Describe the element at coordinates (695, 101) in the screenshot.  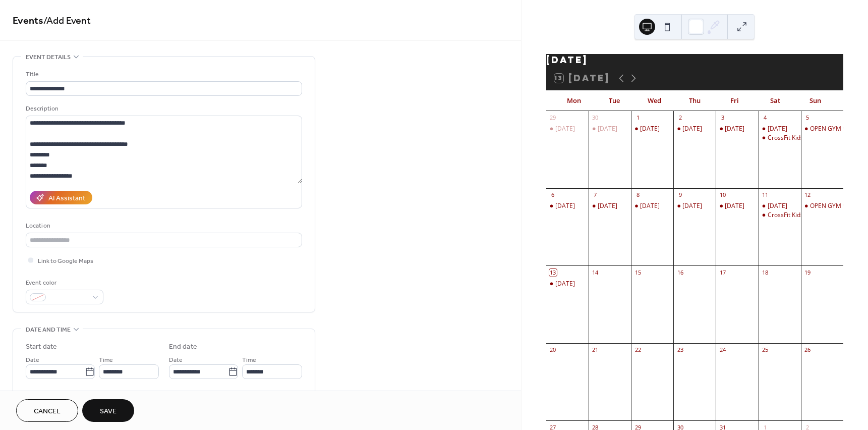
I see `div: Thu` at that location.